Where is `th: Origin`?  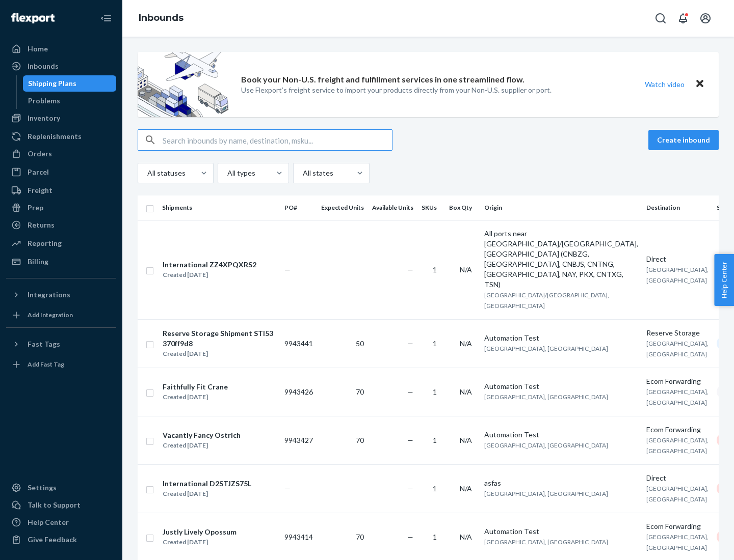 th: Origin is located at coordinates (561, 208).